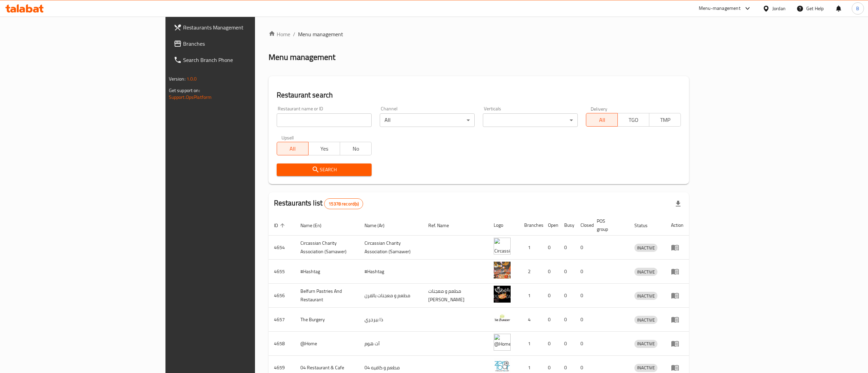 This screenshot has height=373, width=868. What do you see at coordinates (503, 225) in the screenshot?
I see `th: Logo` at bounding box center [503, 225].